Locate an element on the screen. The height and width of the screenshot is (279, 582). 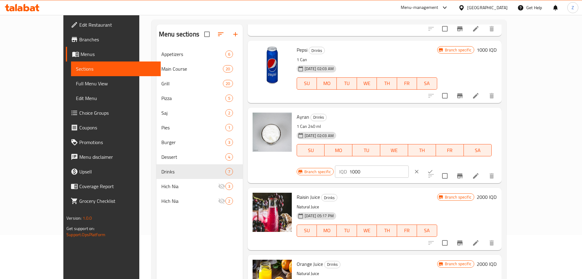
button: MO is located at coordinates (327, 84).